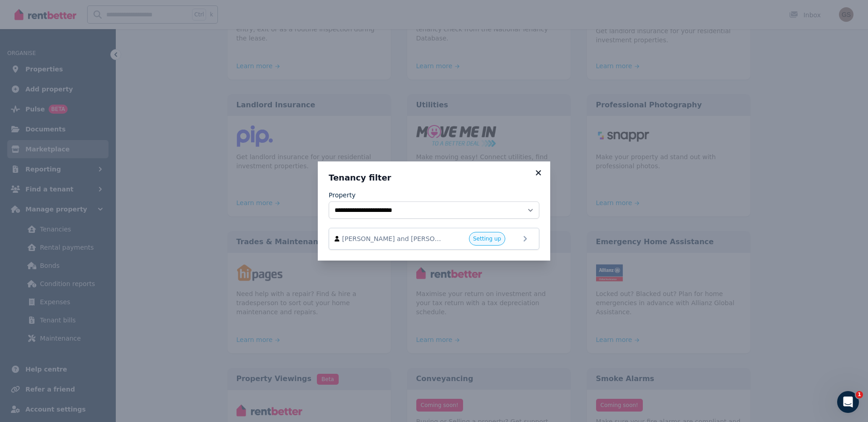 The height and width of the screenshot is (422, 868). I want to click on span: Setting up, so click(487, 239).